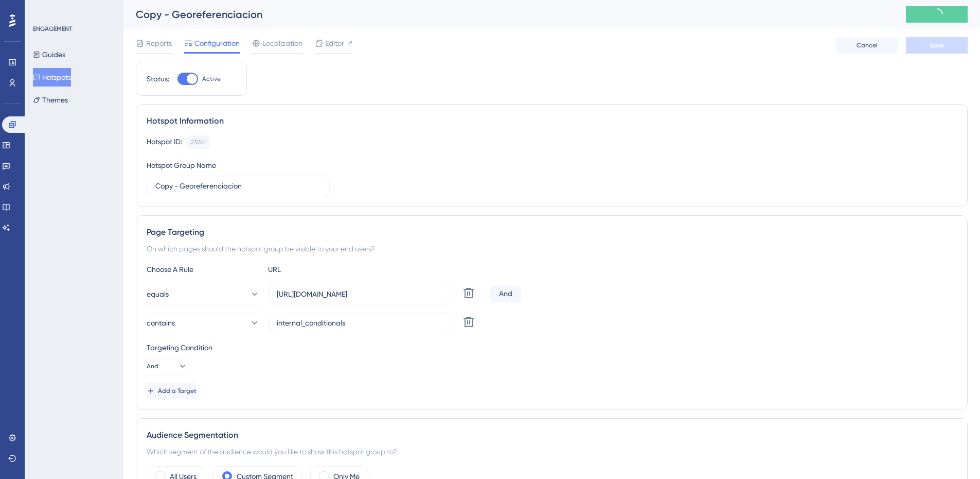  I want to click on div: Choose A Rule, so click(203, 269).